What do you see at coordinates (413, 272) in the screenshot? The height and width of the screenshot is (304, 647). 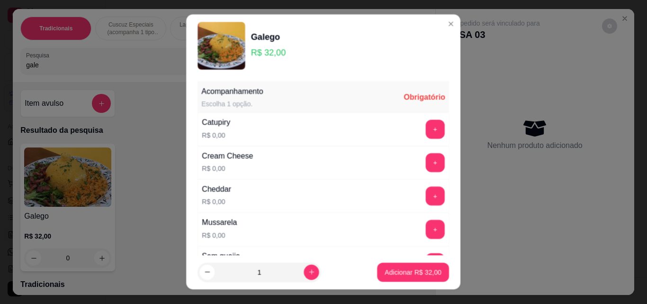 I see `button: Adicionar R$ 32,00` at bounding box center [413, 272].